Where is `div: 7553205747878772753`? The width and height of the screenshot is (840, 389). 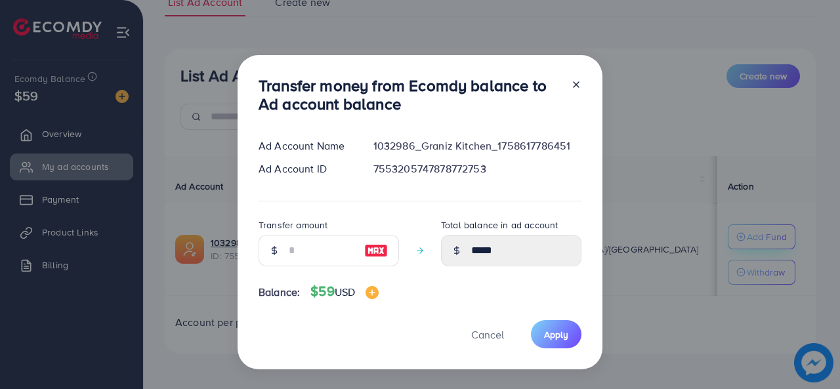 div: 7553205747878772753 is located at coordinates (477, 169).